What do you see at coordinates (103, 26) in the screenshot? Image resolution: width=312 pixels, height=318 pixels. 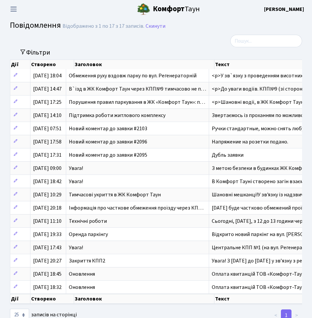 I see `div: Відображено з 1 по 17 з 17 записів.` at bounding box center [103, 26].